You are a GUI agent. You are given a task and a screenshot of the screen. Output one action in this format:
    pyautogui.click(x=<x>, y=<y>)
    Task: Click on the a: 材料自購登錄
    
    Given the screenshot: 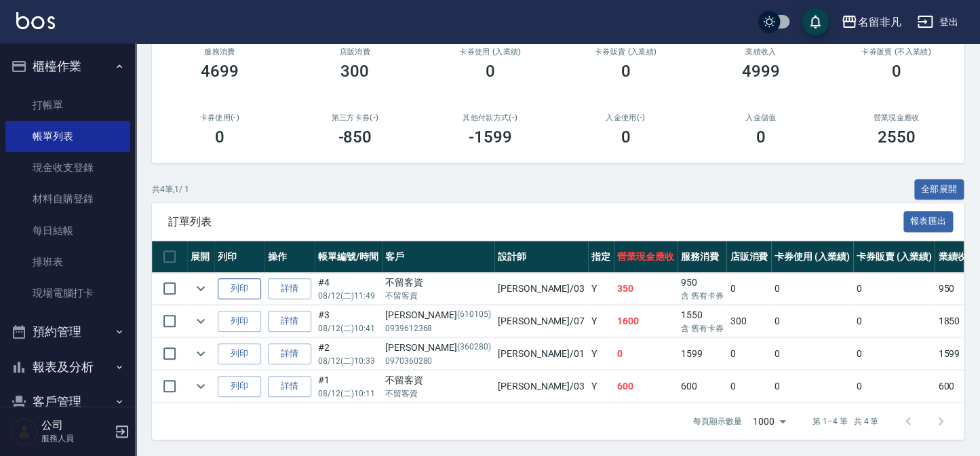 What is the action you would take?
    pyautogui.click(x=68, y=199)
    